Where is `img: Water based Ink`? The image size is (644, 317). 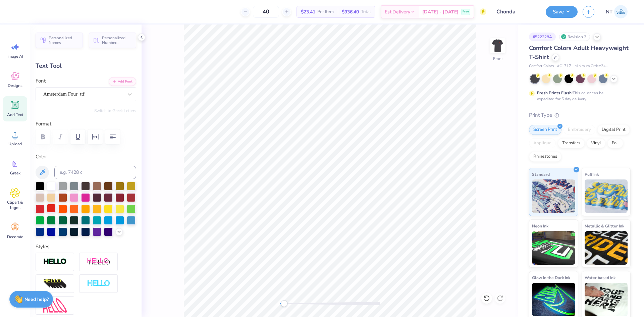
img: Water based Ink is located at coordinates (606, 300).